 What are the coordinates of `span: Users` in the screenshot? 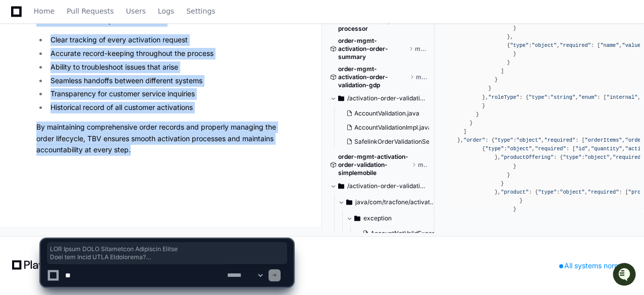 It's located at (136, 11).